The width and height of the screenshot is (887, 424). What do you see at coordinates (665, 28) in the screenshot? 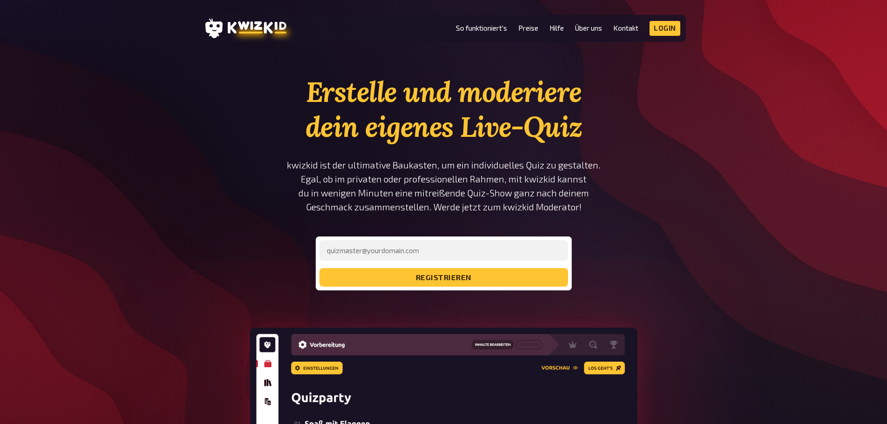
I see `a: Login` at bounding box center [665, 28].